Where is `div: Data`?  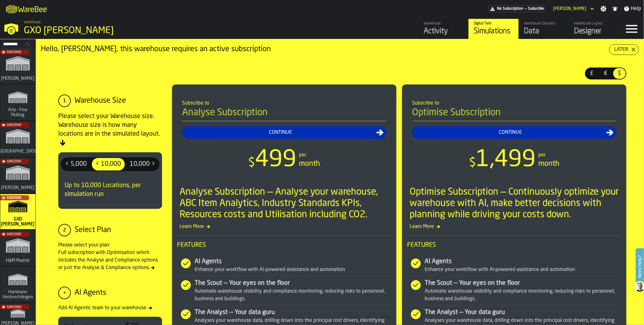 div: Data is located at coordinates (544, 31).